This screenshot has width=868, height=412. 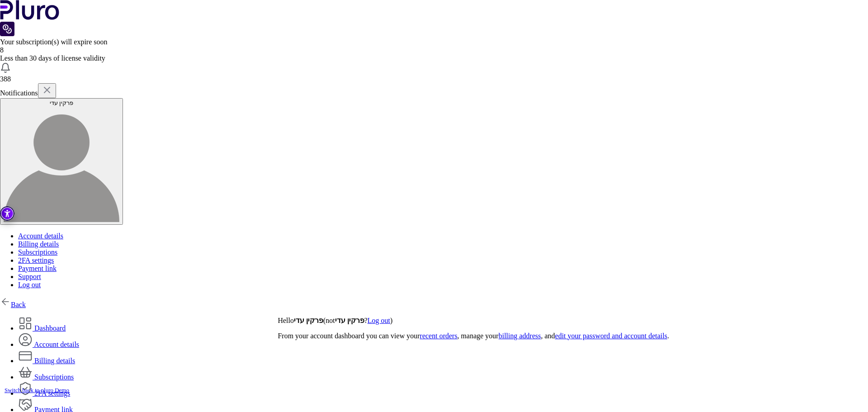 I want to click on img: user avatar, so click(x=62, y=164).